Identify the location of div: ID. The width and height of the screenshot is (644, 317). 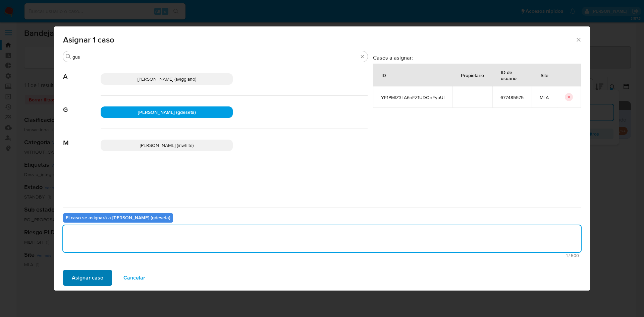
(384, 75).